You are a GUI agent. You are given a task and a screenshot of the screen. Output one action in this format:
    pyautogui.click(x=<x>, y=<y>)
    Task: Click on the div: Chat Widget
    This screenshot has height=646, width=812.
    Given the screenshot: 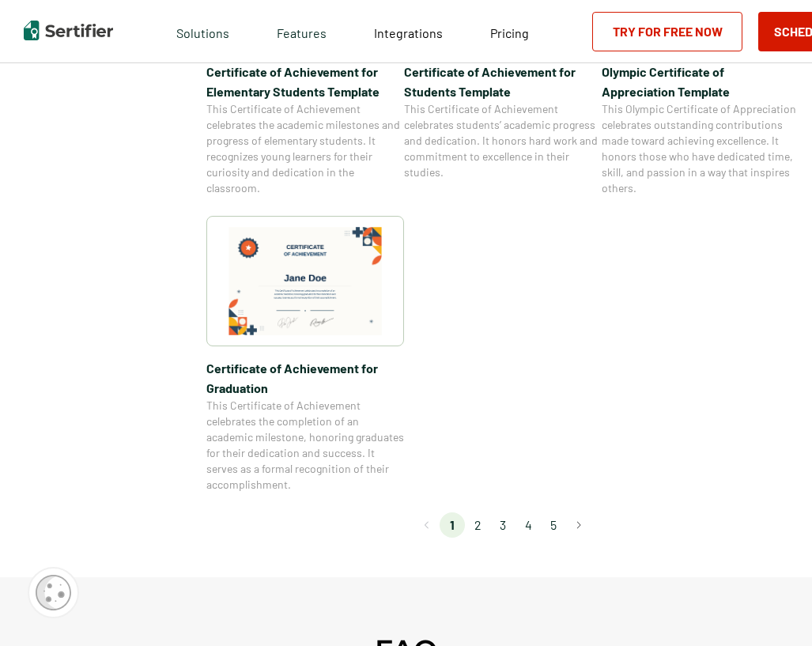 What is the action you would take?
    pyautogui.click(x=773, y=609)
    